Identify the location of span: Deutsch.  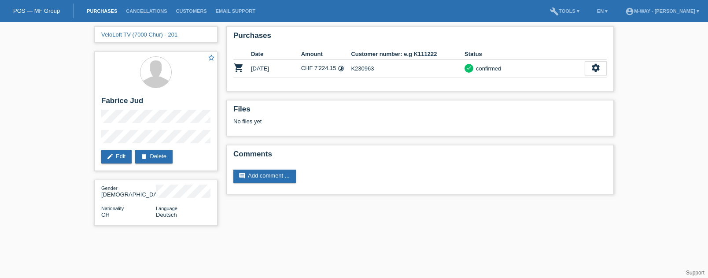
(166, 214).